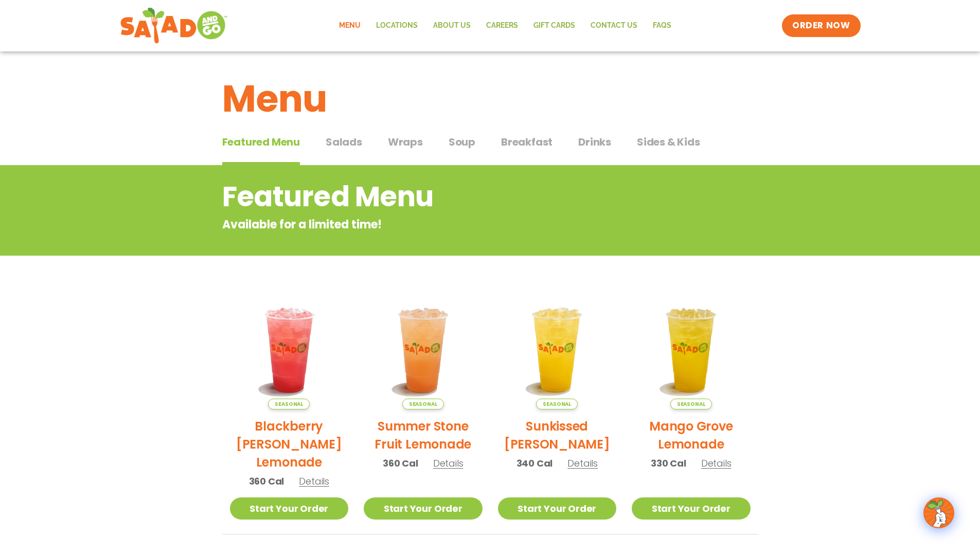 This screenshot has width=980, height=554. Describe the element at coordinates (691, 350) in the screenshot. I see `img: Product photo for Mango Grove Lemonade` at that location.